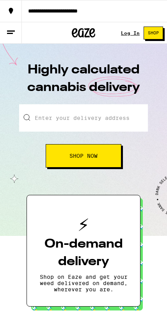  I want to click on a: Log In, so click(130, 33).